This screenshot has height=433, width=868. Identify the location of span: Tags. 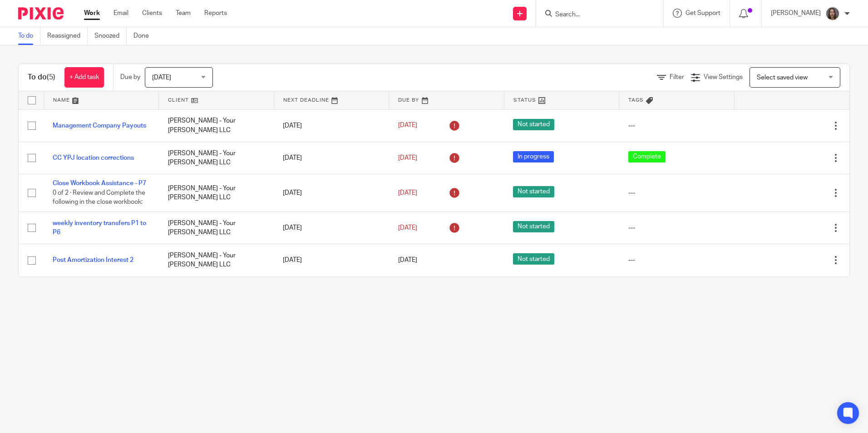
(636, 100).